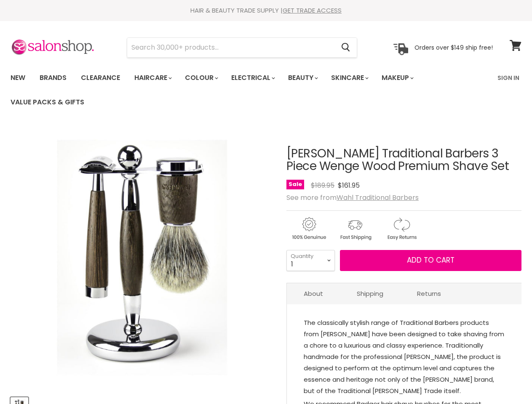 The image size is (532, 404). I want to click on a: Haircare, so click(153, 78).